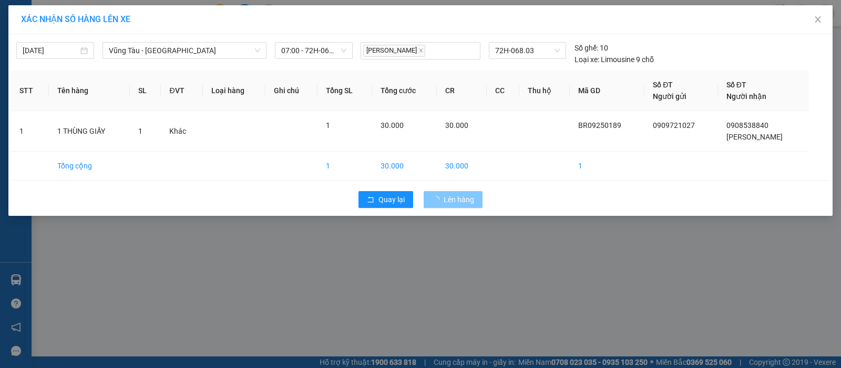 This screenshot has width=841, height=368. I want to click on span: Quay lại, so click(392, 199).